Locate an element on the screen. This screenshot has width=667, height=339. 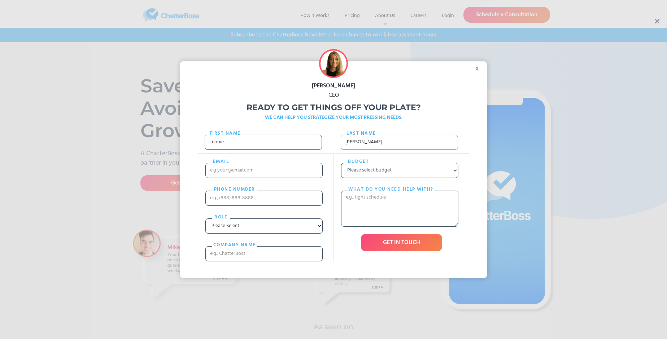
div: x is located at coordinates (478, 67).